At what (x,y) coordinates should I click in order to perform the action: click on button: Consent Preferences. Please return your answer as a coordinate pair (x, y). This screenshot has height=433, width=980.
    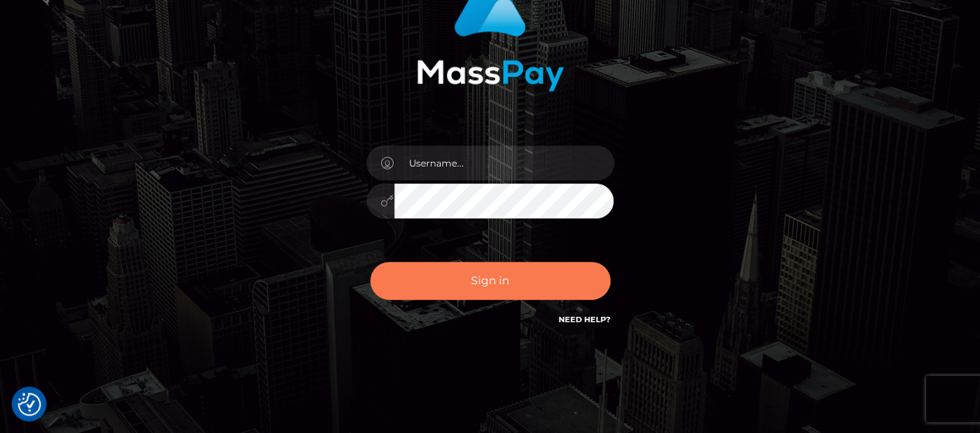
    Looking at the image, I should click on (30, 404).